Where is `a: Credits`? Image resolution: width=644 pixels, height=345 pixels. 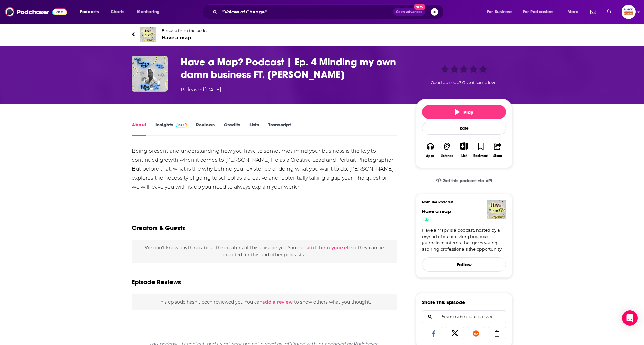 a: Credits is located at coordinates (232, 129).